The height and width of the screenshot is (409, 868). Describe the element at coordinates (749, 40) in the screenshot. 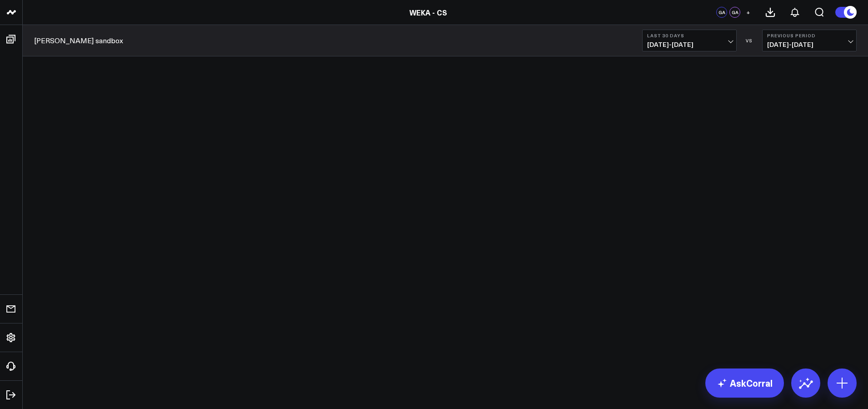

I see `div: VS` at that location.